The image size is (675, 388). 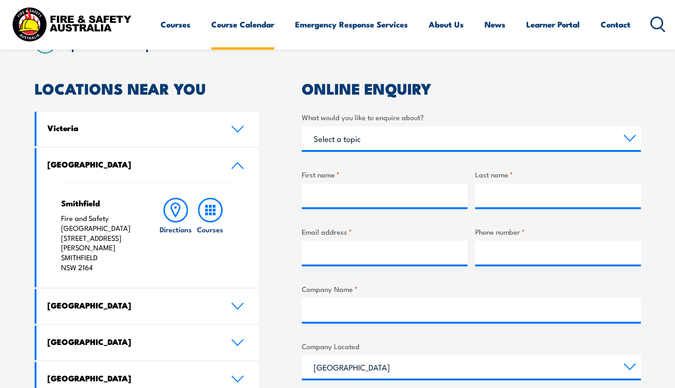 I want to click on label: Company Located, so click(x=471, y=346).